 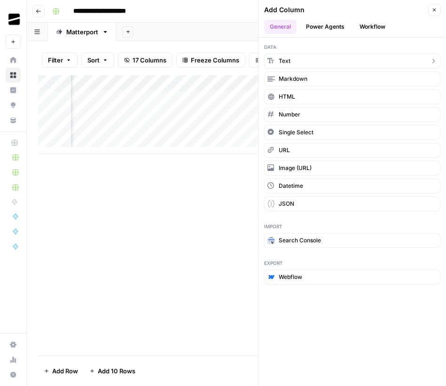 I want to click on span: HTML, so click(x=287, y=97).